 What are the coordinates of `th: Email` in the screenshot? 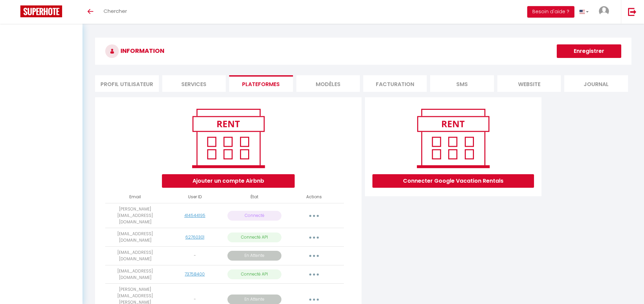 It's located at (135, 197).